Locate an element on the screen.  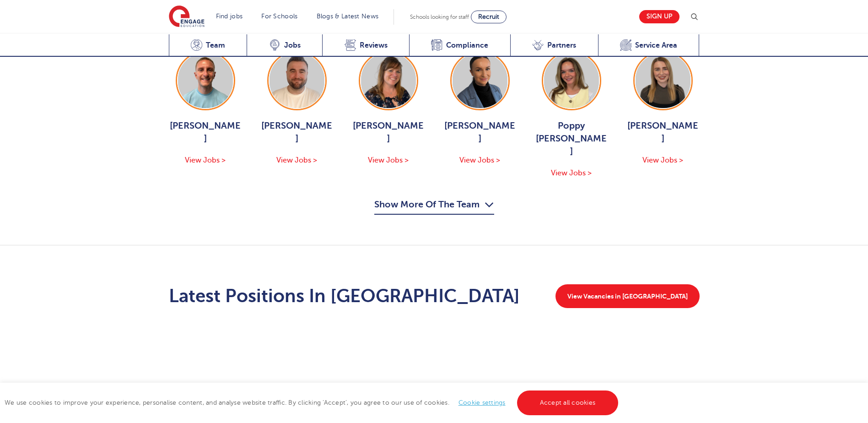
a: For Schools is located at coordinates (279, 16).